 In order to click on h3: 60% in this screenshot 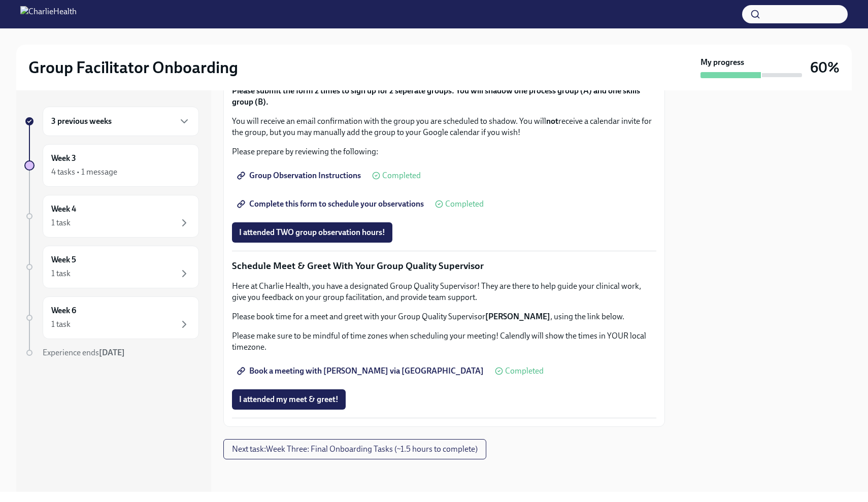, I will do `click(825, 67)`.